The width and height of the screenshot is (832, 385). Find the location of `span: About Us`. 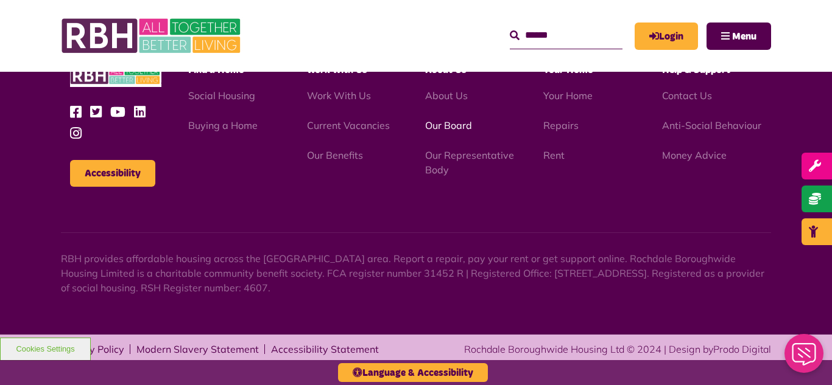

span: About Us is located at coordinates (446, 70).